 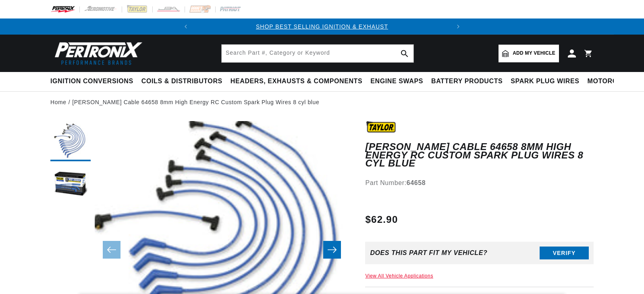 I want to click on button: Load image 2 in gallery view, so click(x=71, y=186).